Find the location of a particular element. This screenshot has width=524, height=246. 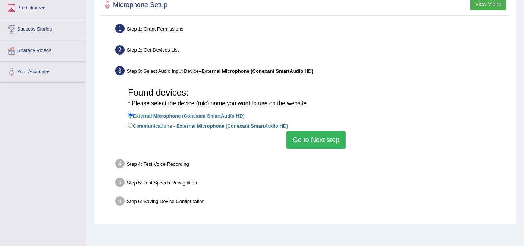

input: Communications - External Microphone (Conexant SmartAudio HD) is located at coordinates (130, 125).